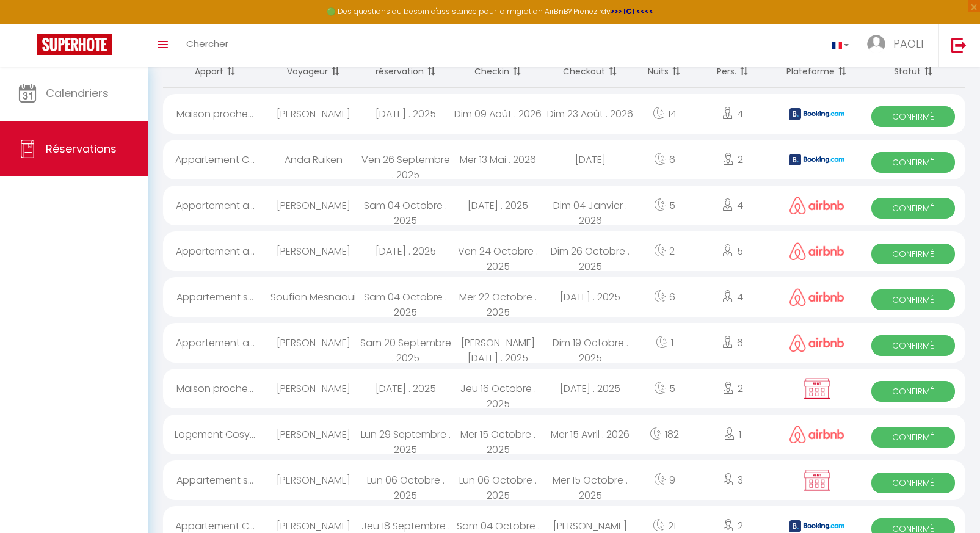 The width and height of the screenshot is (980, 533). Describe the element at coordinates (632, 11) in the screenshot. I see `a: >>> ICI <<<<` at that location.